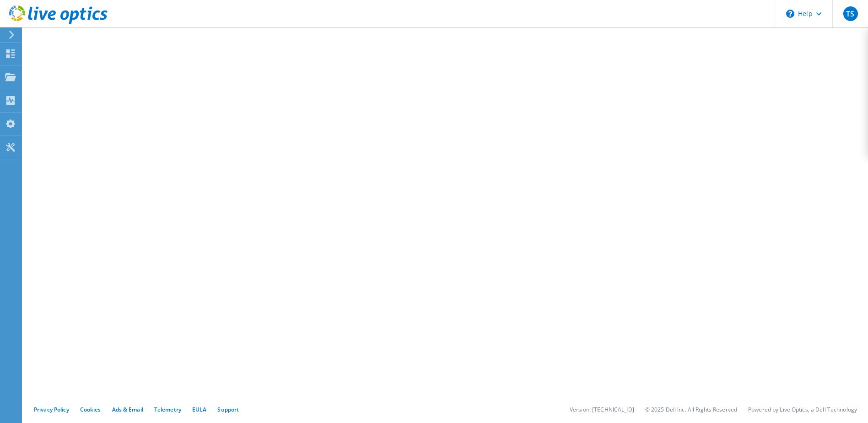 This screenshot has height=423, width=868. What do you see at coordinates (51, 409) in the screenshot?
I see `a: Privacy Policy` at bounding box center [51, 409].